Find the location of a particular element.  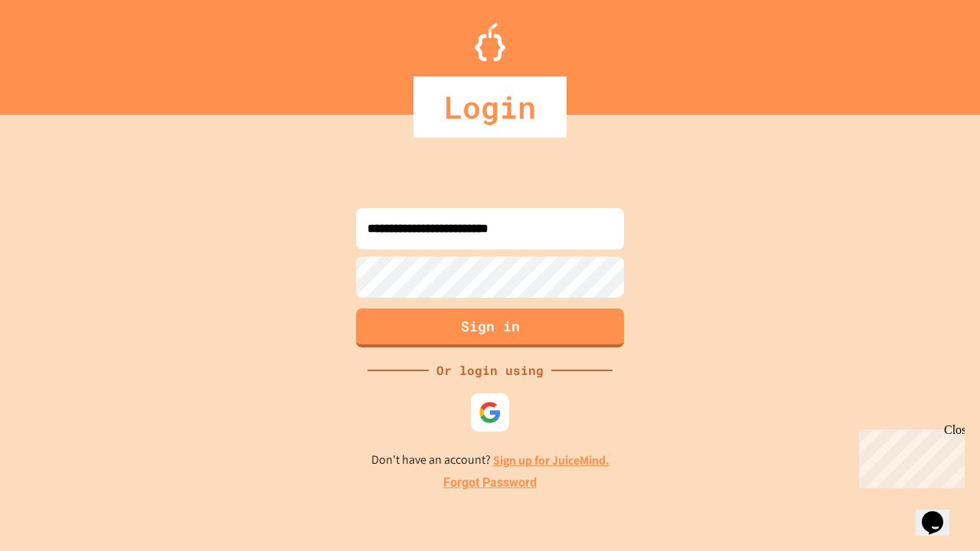

div: Chat with us now!Close is located at coordinates (56, 51).